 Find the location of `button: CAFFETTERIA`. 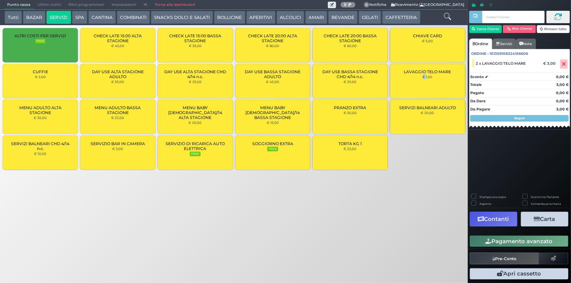

button: CAFFETTERIA is located at coordinates (401, 17).